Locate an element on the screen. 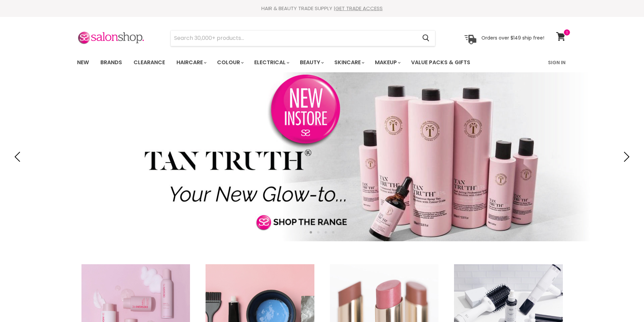 This screenshot has width=644, height=322. a: GET TRADE ACCESS is located at coordinates (359, 8).